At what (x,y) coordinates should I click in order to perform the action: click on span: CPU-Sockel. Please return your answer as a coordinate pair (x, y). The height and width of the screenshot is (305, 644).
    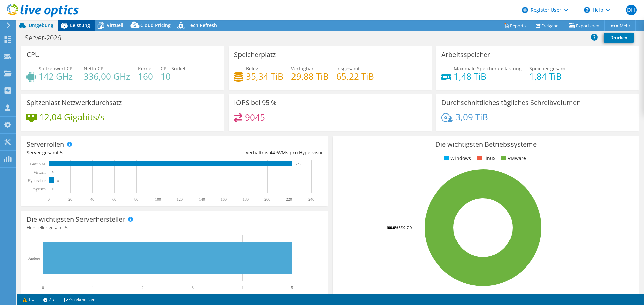
    Looking at the image, I should click on (173, 68).